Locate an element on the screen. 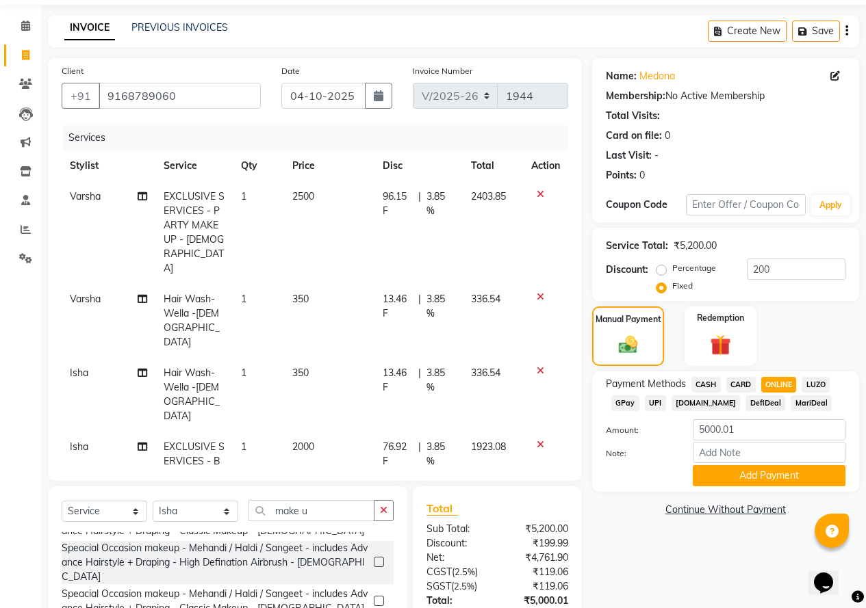 This screenshot has width=866, height=608. label: Percentage is located at coordinates (694, 268).